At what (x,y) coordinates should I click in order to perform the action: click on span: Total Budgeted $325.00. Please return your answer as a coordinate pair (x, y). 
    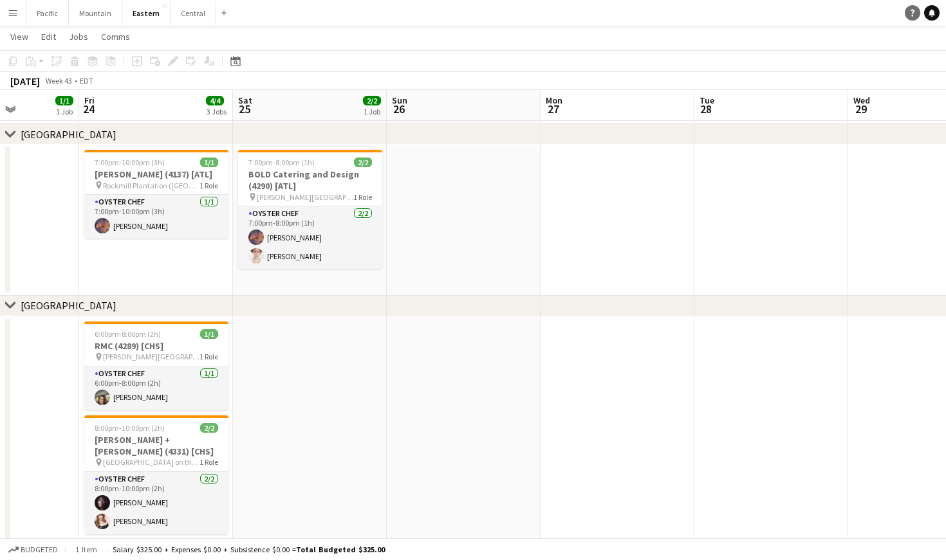
    Looking at the image, I should click on (340, 549).